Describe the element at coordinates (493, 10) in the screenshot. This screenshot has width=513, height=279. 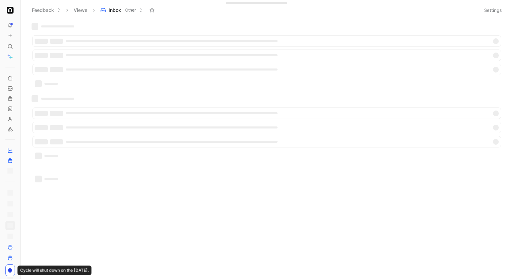
I see `button: Settings` at that location.